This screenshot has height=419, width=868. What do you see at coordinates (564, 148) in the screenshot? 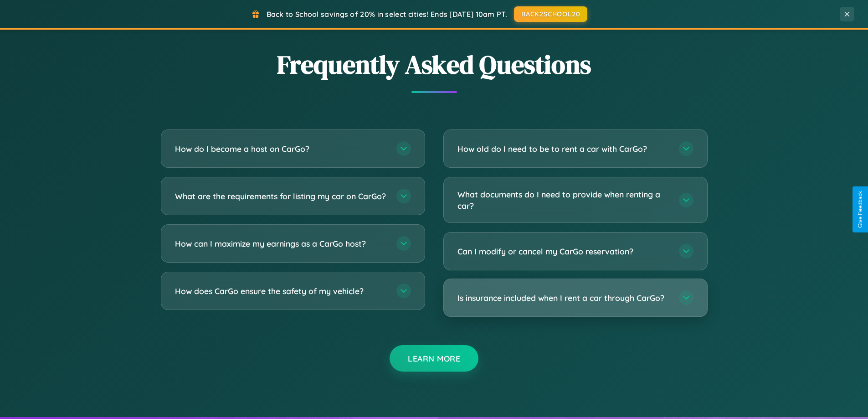
I see `h3: How old do I need to be to rent a car with CarGo?` at bounding box center [564, 148].